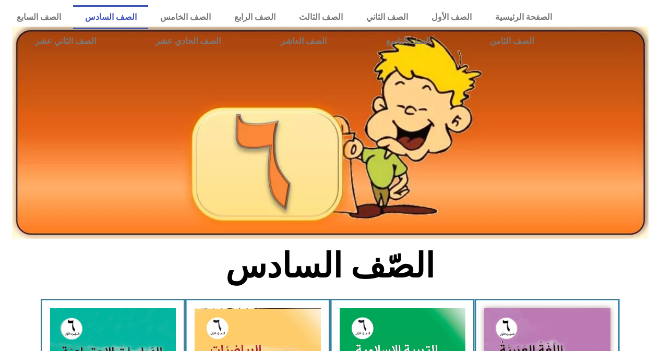 The image size is (660, 351). I want to click on h2: الصّف السادس, so click(330, 266).